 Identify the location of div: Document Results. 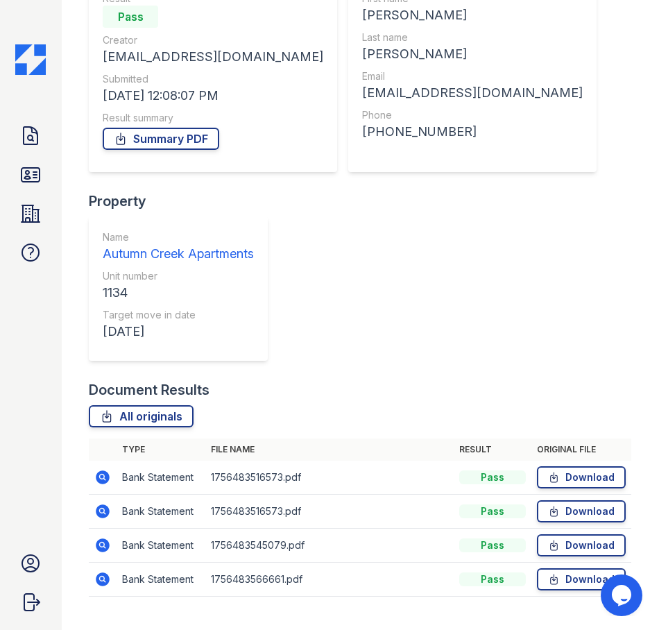
(149, 390).